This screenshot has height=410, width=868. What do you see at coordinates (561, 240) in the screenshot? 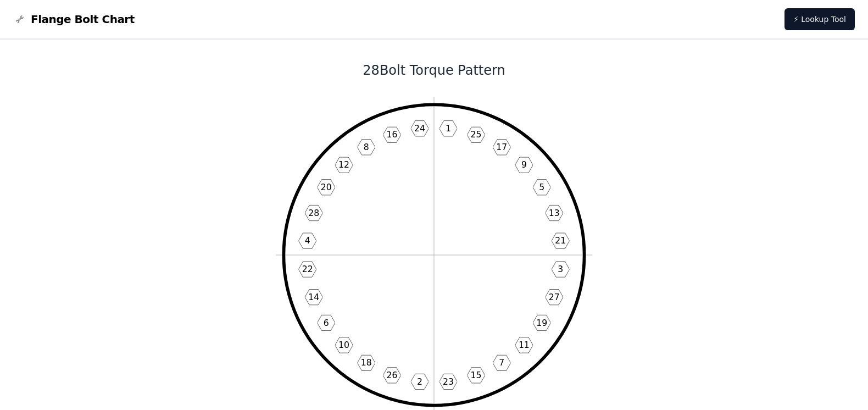
I see `text: 21` at bounding box center [561, 240].